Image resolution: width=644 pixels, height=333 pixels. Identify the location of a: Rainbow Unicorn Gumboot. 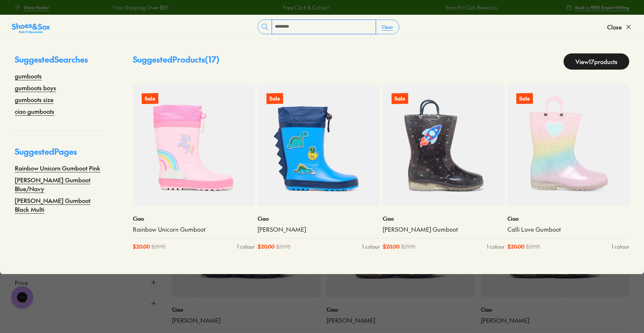
(194, 230).